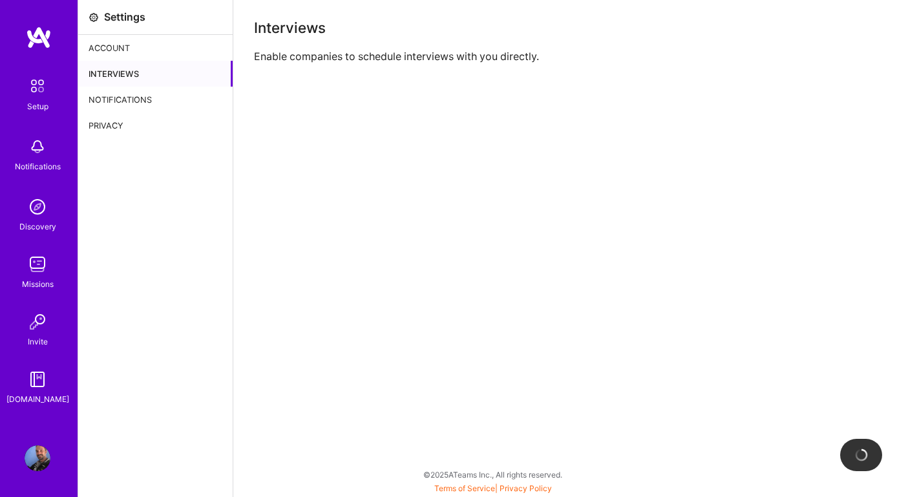 The height and width of the screenshot is (497, 908). I want to click on img: discovery, so click(37, 207).